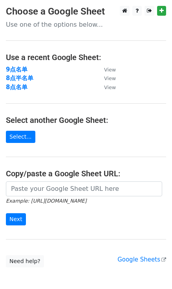 This screenshot has height=289, width=172. Describe the element at coordinates (84, 189) in the screenshot. I see `input: Paste your Google Sheet URL here` at that location.